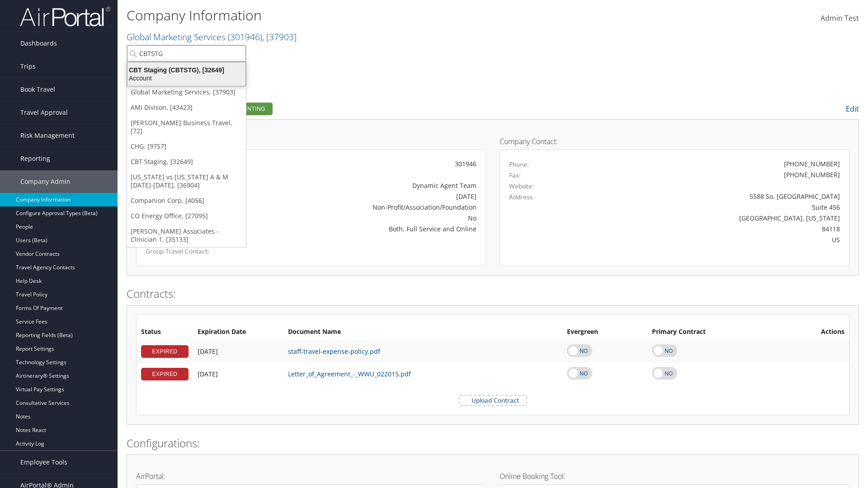  What do you see at coordinates (38, 89) in the screenshot?
I see `span: Book Travel` at bounding box center [38, 89].